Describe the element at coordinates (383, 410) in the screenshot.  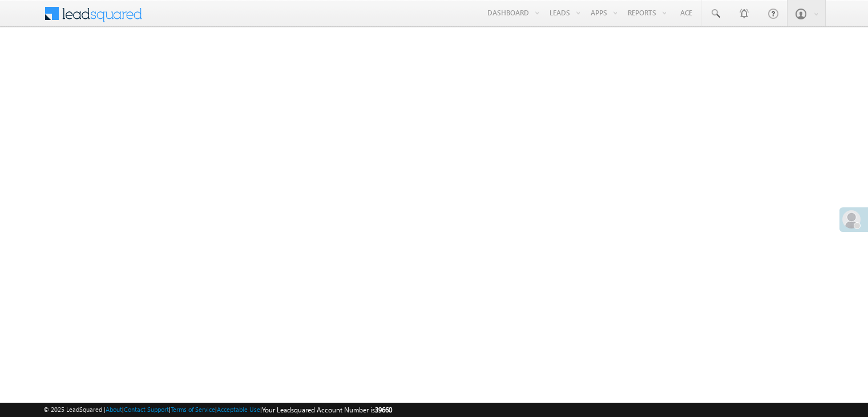
I see `span: 39660` at that location.